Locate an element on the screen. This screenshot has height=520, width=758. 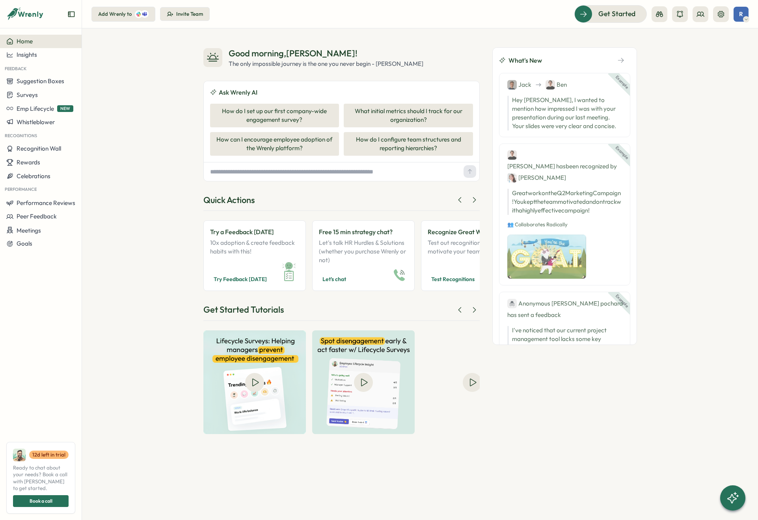
button: How do I configure team structures and reporting hierarchies? is located at coordinates (408, 144).